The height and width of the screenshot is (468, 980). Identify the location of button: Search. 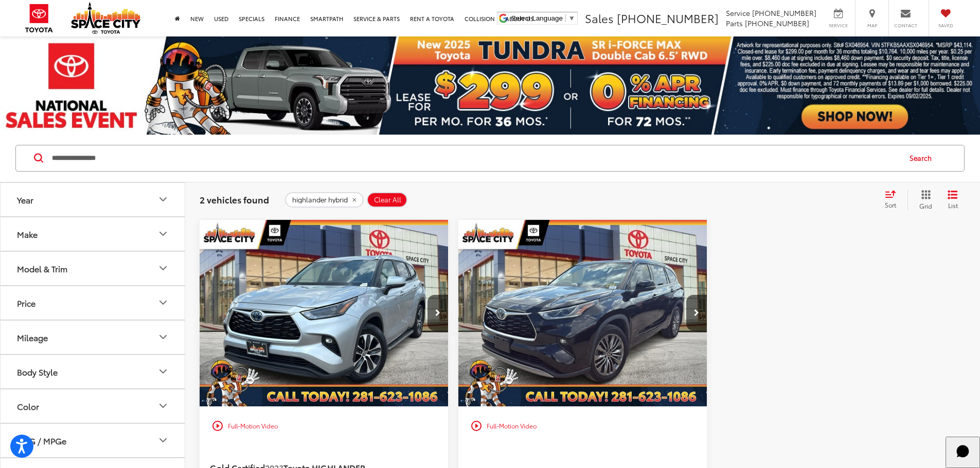
(923, 159).